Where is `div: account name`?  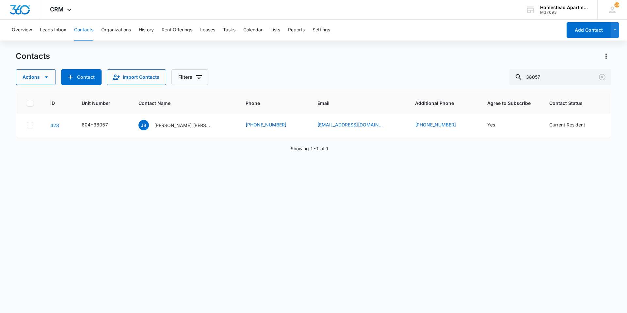
div: account name is located at coordinates (564, 8).